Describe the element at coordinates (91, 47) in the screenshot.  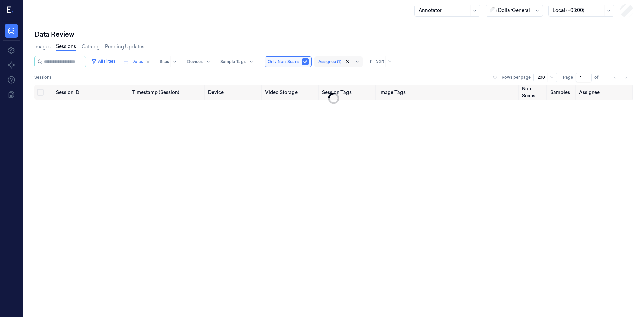
I see `a: Catalog` at that location.